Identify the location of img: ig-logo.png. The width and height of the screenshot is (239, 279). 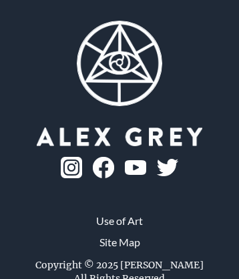
(71, 167).